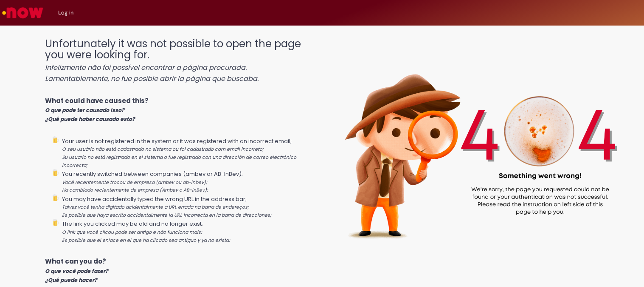 This screenshot has width=644, height=287. What do you see at coordinates (188, 231) in the screenshot?
I see `li: The link you clicked may be old and no longer exist;` at bounding box center [188, 231].